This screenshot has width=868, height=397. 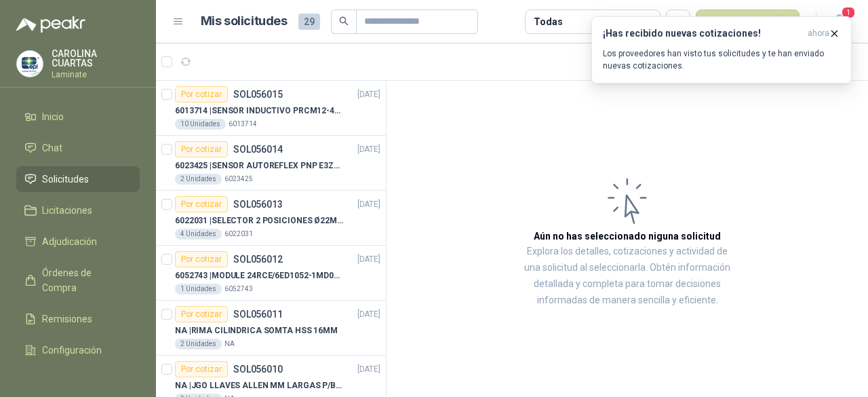 I want to click on p: Explora los detalles, cotizaciones y actividad de una solicitud al seleccionarla. Obtén informaci..., so click(x=628, y=277).